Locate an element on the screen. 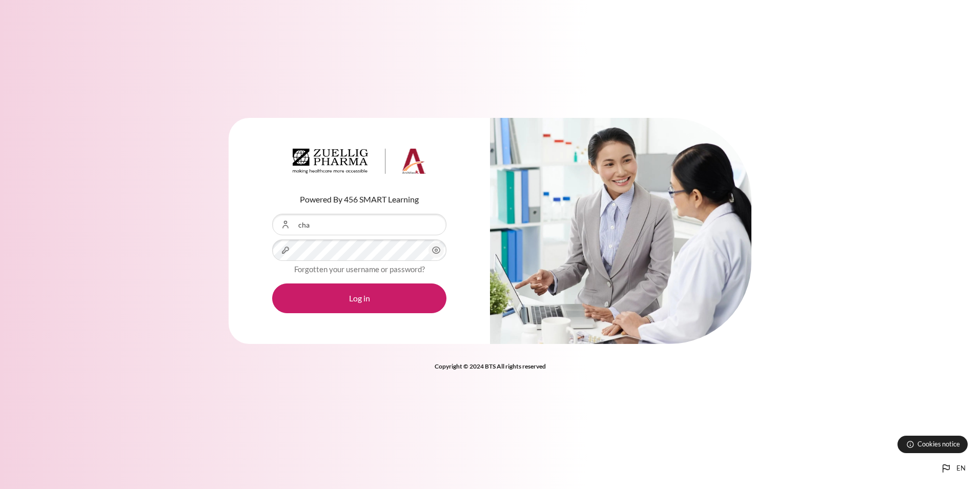  p: Powered By 456 SMART Learning is located at coordinates (360, 200).